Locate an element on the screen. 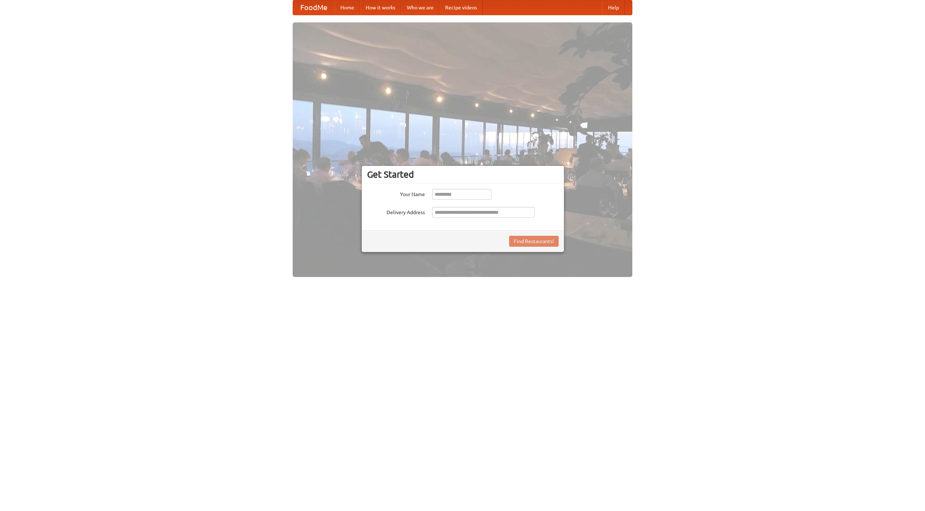  a: Who we are is located at coordinates (420, 8).